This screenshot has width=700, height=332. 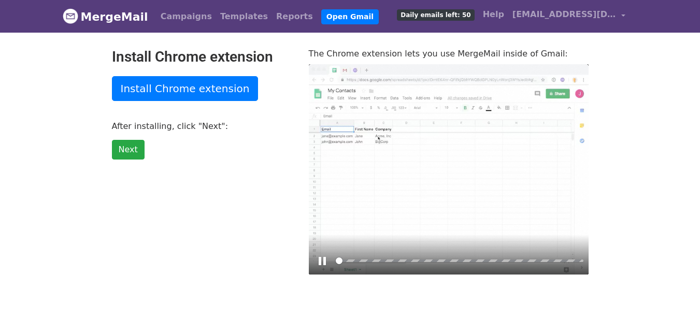 What do you see at coordinates (186, 17) in the screenshot?
I see `a: Campaigns` at bounding box center [186, 17].